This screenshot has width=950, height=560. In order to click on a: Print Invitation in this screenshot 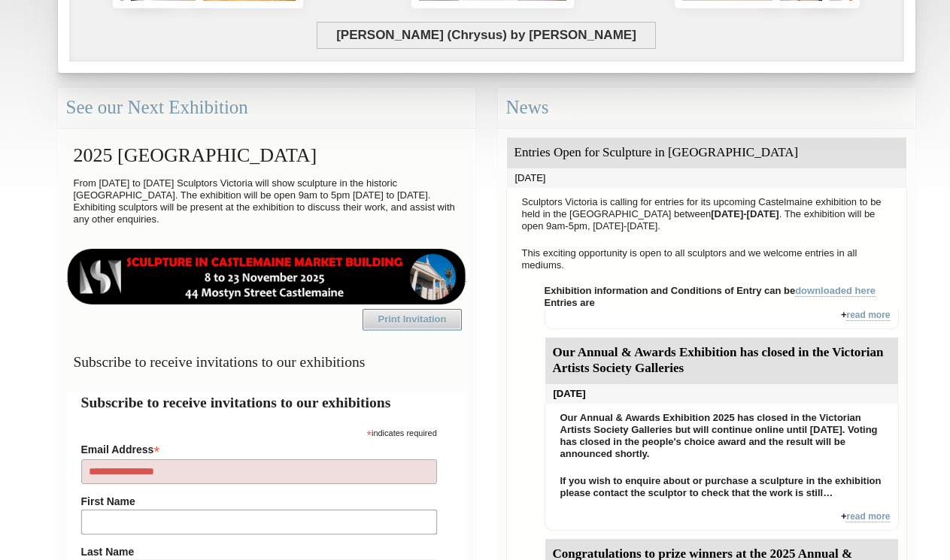, I will do `click(412, 320)`.